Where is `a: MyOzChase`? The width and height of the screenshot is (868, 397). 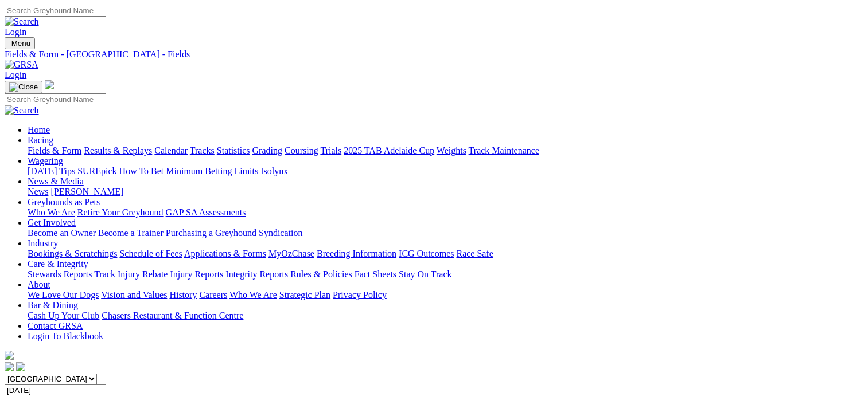
a: MyOzChase is located at coordinates (292, 253).